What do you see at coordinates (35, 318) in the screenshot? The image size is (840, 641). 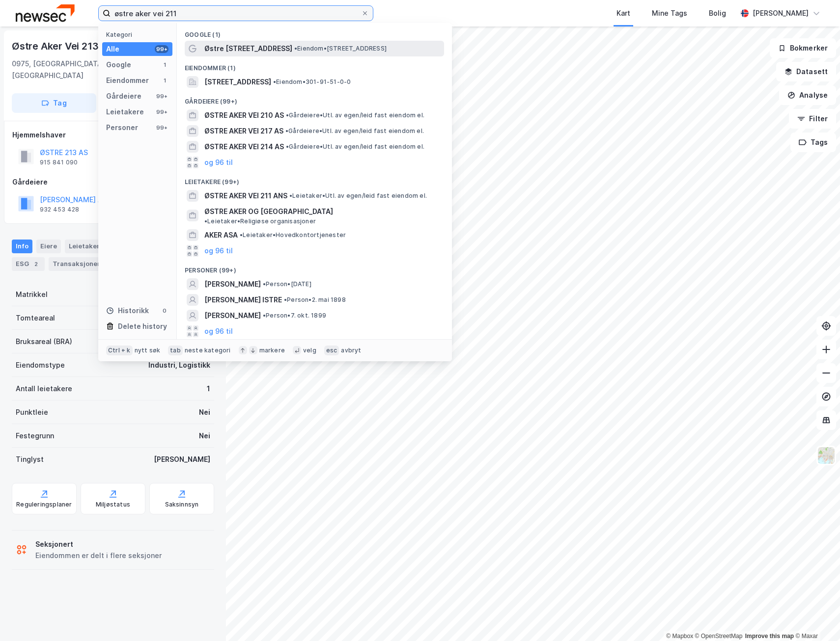 I see `div: Tomteareal` at bounding box center [35, 318].